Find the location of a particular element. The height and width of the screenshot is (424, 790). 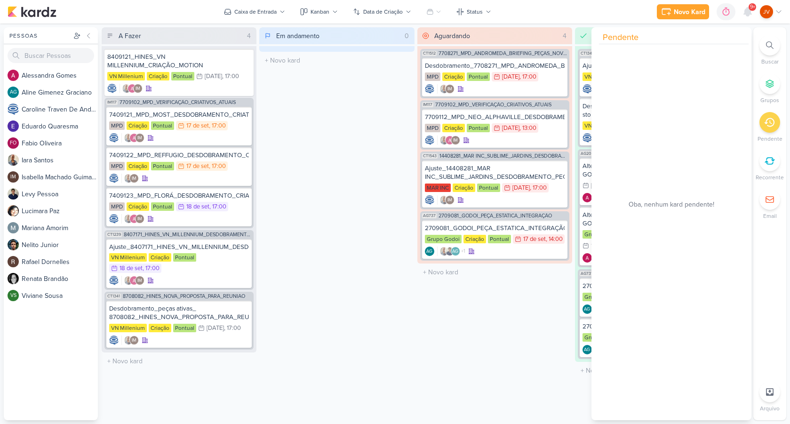

div: 2709081_GODOI_PEÇA_ESTATICA_INTEGRAÇÃO_AB_V3 is located at coordinates (652, 327).